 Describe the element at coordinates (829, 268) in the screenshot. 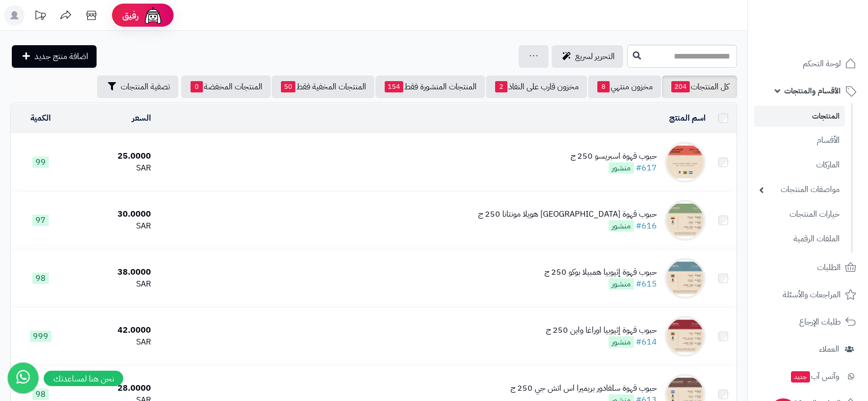

I see `span: الطلبات` at that location.